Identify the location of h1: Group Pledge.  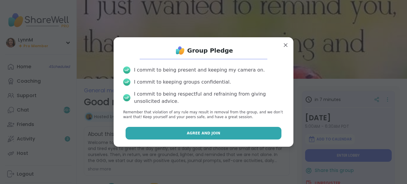
(210, 50).